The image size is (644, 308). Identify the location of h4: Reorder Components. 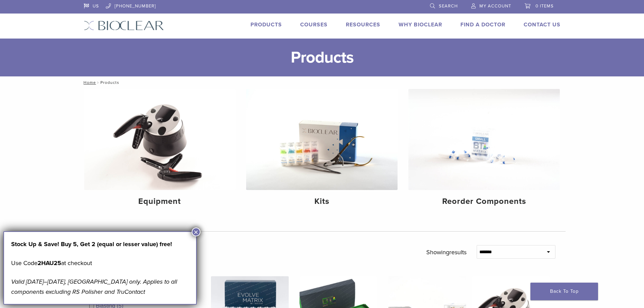
(484, 201).